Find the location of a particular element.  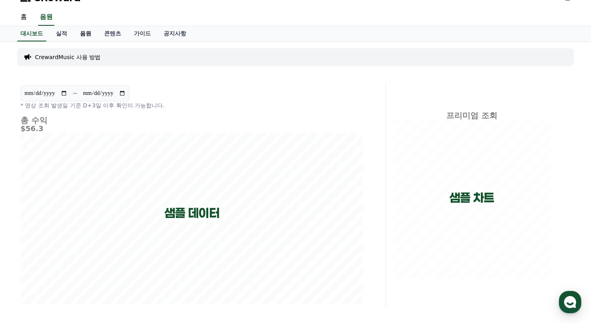

a: 실적 is located at coordinates (61, 34).